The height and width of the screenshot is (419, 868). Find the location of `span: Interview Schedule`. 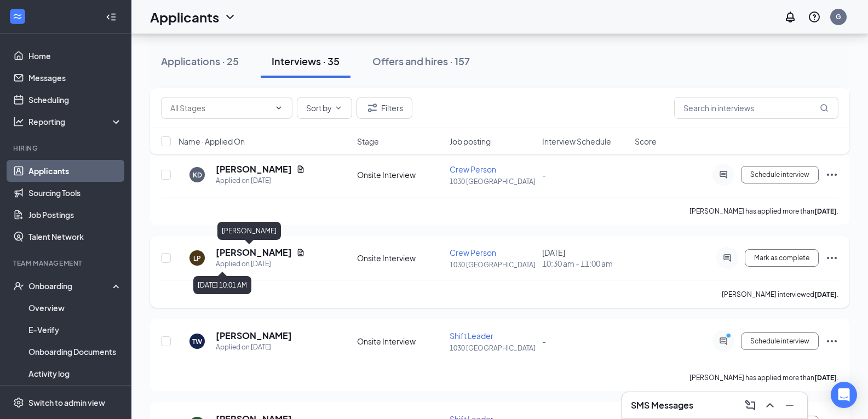

span: Interview Schedule is located at coordinates (577, 141).